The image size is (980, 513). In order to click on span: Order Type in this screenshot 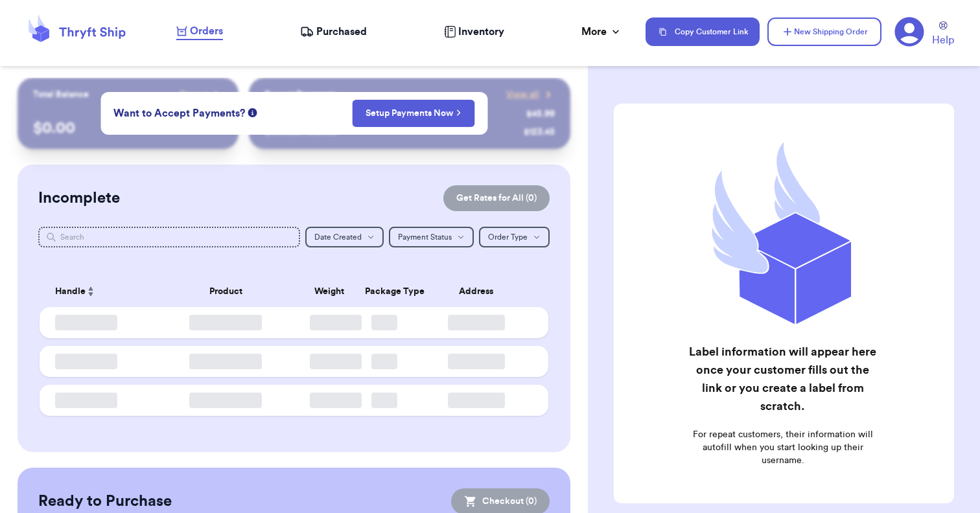, I will do `click(507, 237)`.